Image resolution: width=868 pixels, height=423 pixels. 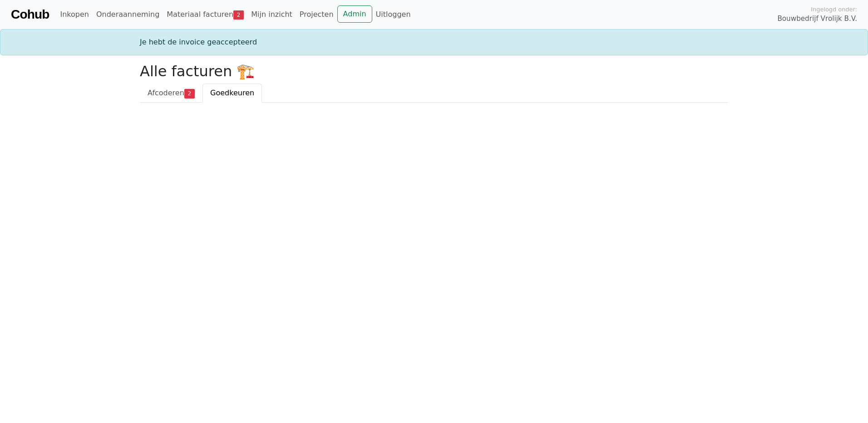 What do you see at coordinates (30, 15) in the screenshot?
I see `a: Cohub` at bounding box center [30, 15].